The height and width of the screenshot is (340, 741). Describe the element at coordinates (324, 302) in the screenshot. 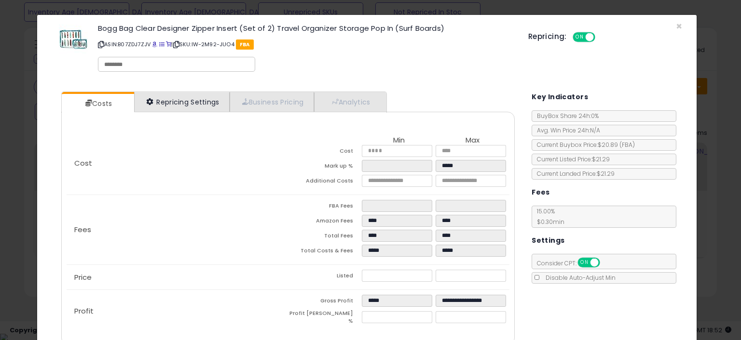

I see `td: Gross Profit` at that location.